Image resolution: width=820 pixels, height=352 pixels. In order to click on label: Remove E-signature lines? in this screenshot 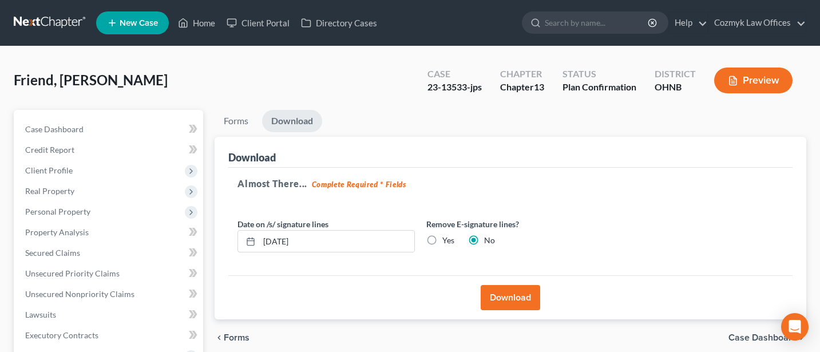, I will do `click(515, 224)`.